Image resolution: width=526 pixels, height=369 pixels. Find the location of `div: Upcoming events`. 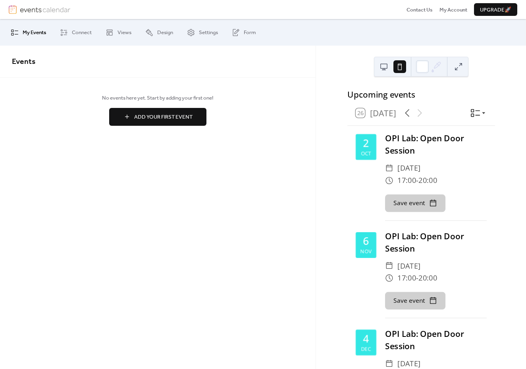

div: Upcoming events is located at coordinates (421, 94).